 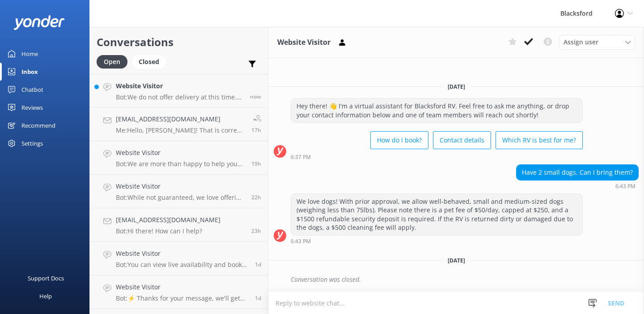 I want to click on div: Assign User, so click(x=597, y=42).